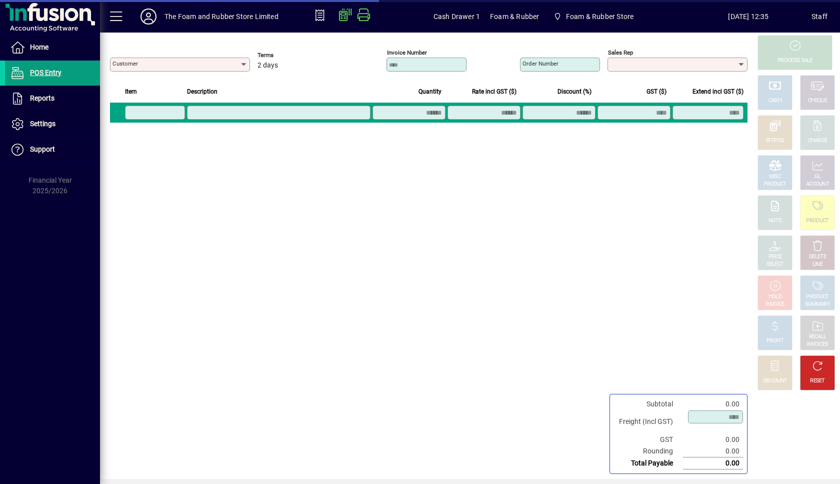 Image resolution: width=840 pixels, height=484 pixels. What do you see at coordinates (575, 92) in the screenshot?
I see `span: Discount (%)` at bounding box center [575, 92].